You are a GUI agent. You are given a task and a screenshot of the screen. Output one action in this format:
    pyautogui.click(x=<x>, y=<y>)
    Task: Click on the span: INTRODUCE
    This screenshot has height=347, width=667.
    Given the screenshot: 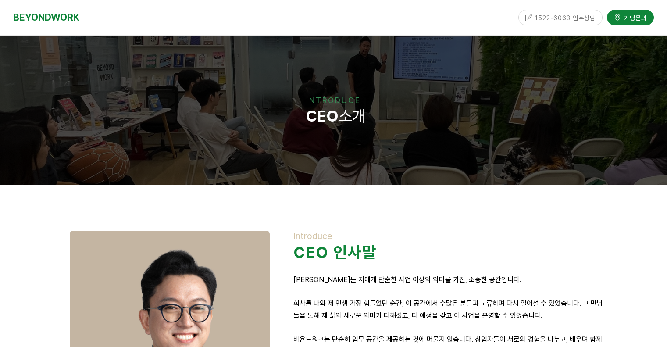 What is the action you would take?
    pyautogui.click(x=333, y=100)
    